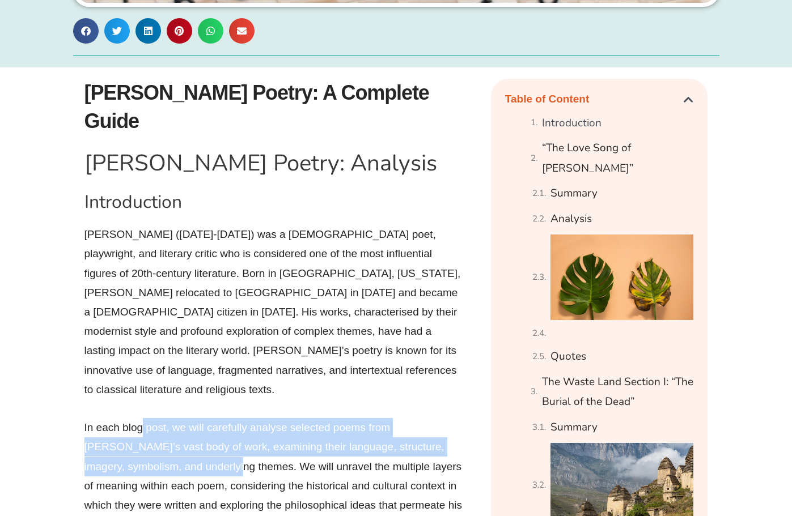 The width and height of the screenshot is (792, 516). What do you see at coordinates (86, 31) in the screenshot?
I see `div: Share on facebook` at bounding box center [86, 31].